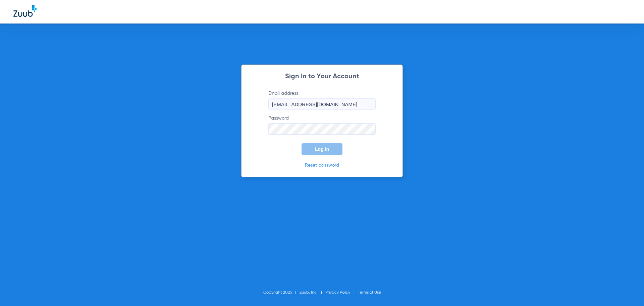 The width and height of the screenshot is (644, 306). Describe the element at coordinates (322, 124) in the screenshot. I see `label: Password` at that location.